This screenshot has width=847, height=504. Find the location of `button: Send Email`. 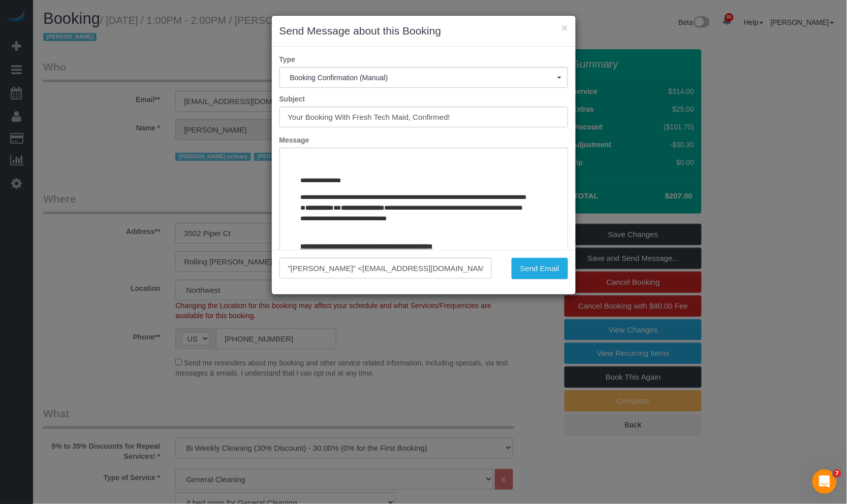

button: Send Email is located at coordinates (539, 269).